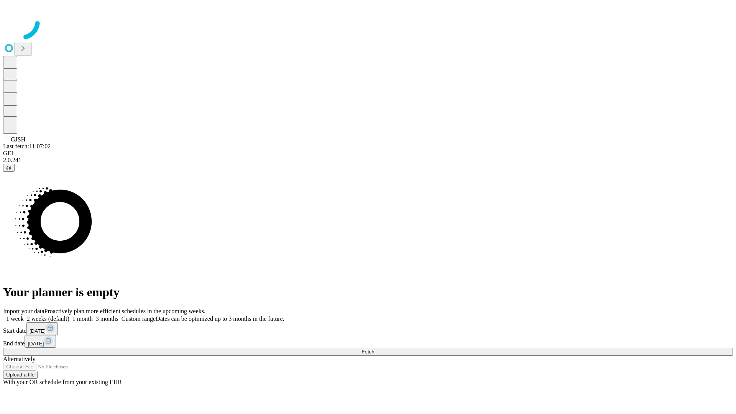 Image resolution: width=736 pixels, height=414 pixels. I want to click on span: Dates can be optimized up to 3 months in the future., so click(220, 318).